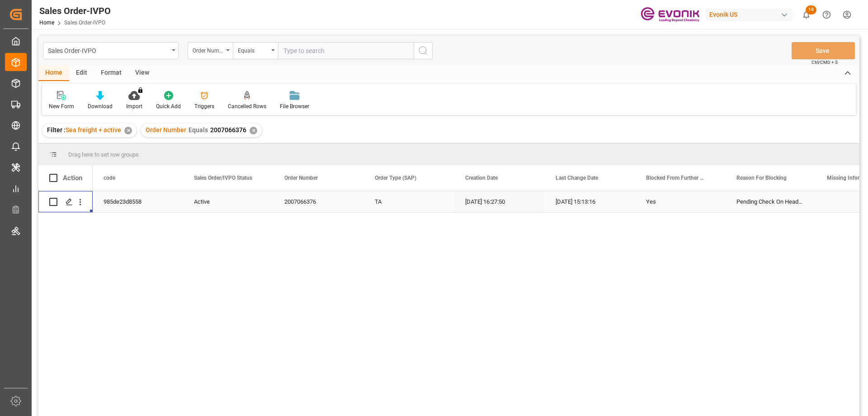 The width and height of the screenshot is (868, 416). What do you see at coordinates (61, 107) in the screenshot?
I see `div: New Form` at bounding box center [61, 107].